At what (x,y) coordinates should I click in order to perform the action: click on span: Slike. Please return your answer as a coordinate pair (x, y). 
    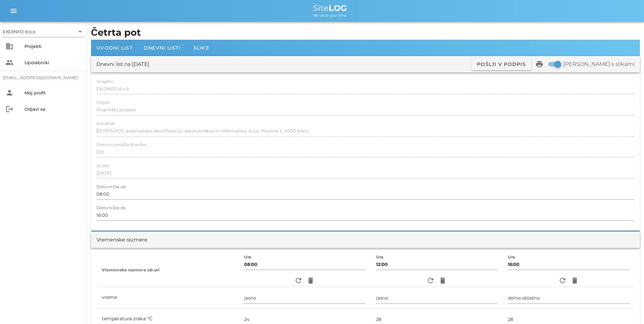
    Looking at the image, I should click on (201, 48).